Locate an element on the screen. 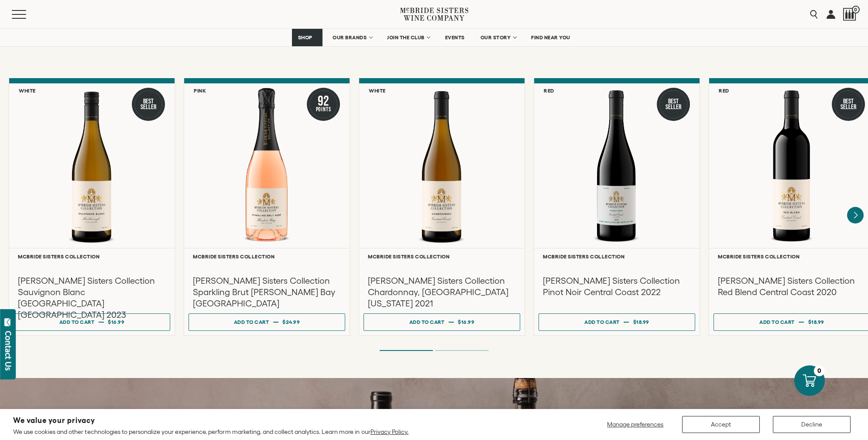 The width and height of the screenshot is (868, 440). span: 0 is located at coordinates (855, 9).